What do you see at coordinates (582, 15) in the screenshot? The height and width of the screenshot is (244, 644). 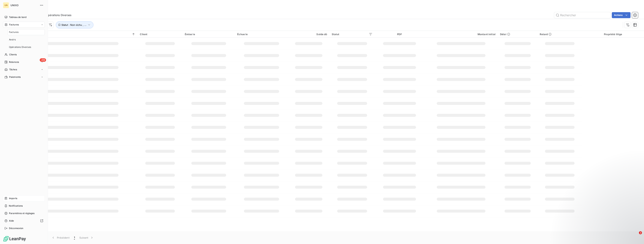 I see `input: Rechercher` at bounding box center [582, 15].